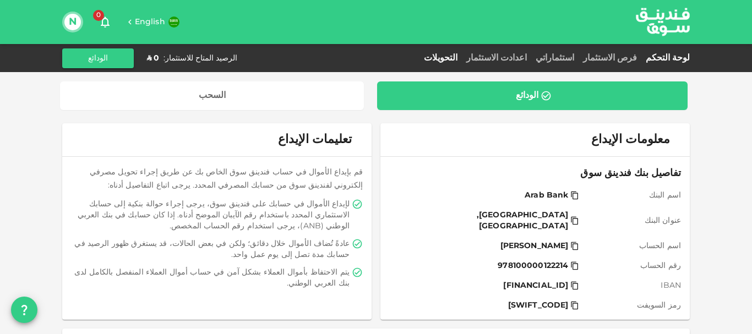  Describe the element at coordinates (73, 22) in the screenshot. I see `button: N` at that location.